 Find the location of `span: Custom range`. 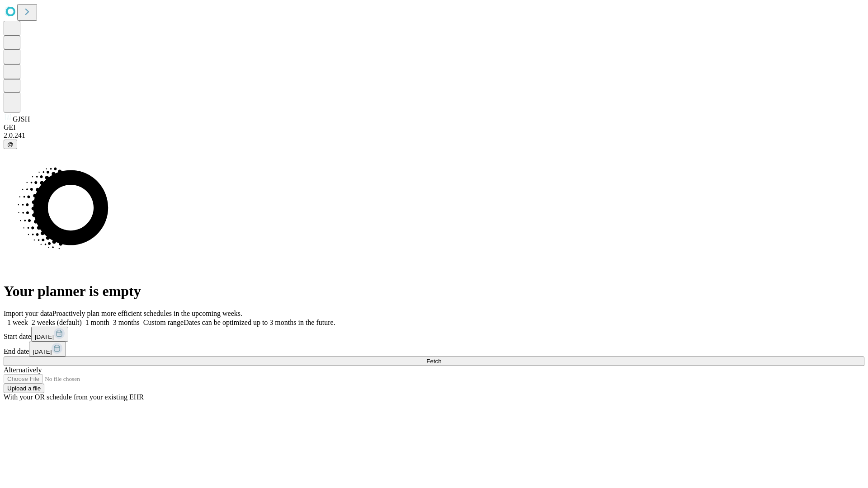

span: Custom range is located at coordinates (163, 322).